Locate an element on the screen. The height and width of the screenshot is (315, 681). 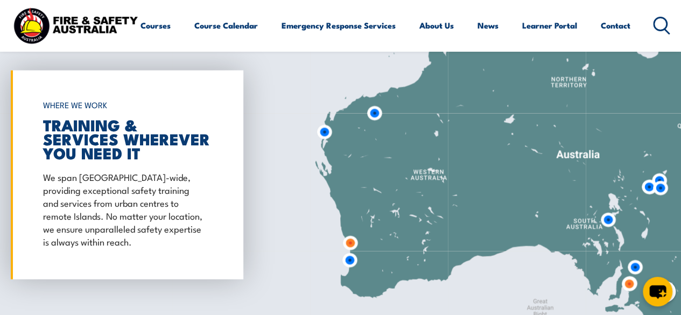
h2: TRAINING & SERVICES WHEREVER YOU NEED IT is located at coordinates (124, 138).